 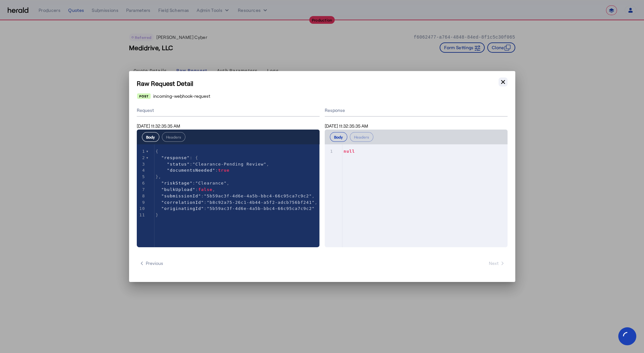 I want to click on div: 9, so click(x=141, y=203).